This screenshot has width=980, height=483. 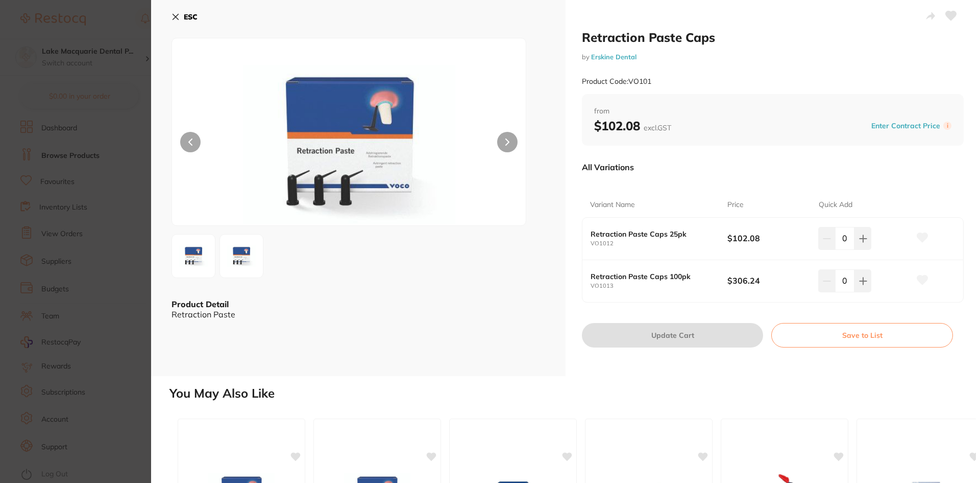 What do you see at coordinates (184, 17) in the screenshot?
I see `button: ESC` at bounding box center [184, 17].